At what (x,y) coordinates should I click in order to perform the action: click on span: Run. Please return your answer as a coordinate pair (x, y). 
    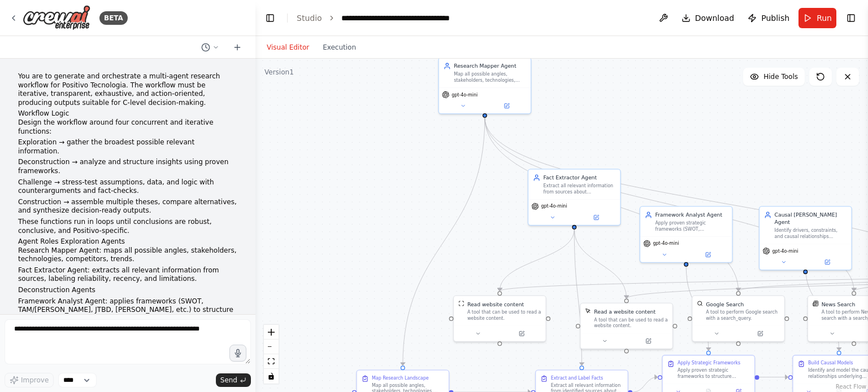
    Looking at the image, I should click on (823, 18).